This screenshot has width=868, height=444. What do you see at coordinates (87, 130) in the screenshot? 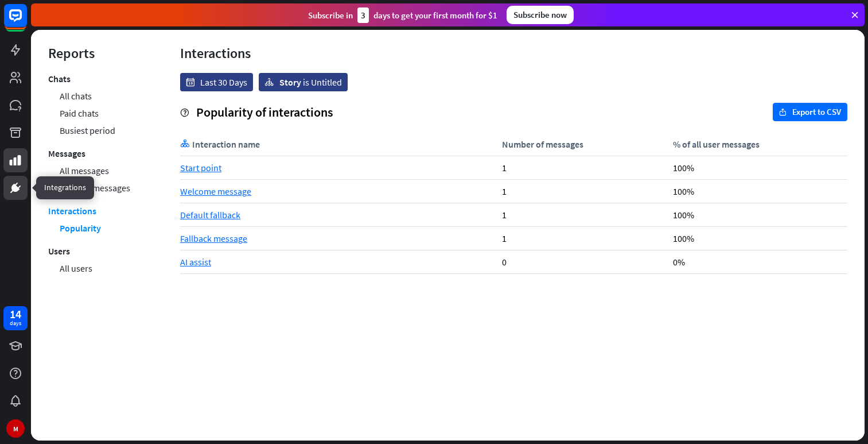
I see `a: Busiest period` at bounding box center [87, 130].